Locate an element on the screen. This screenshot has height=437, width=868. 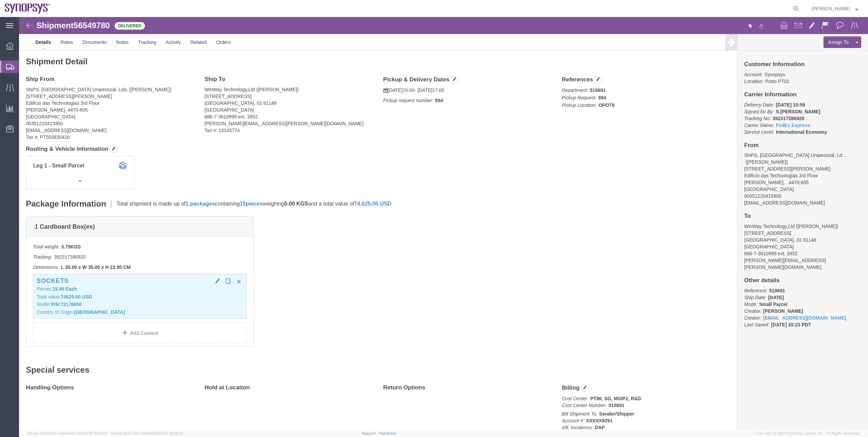
span: Rachelle Varela is located at coordinates (831, 9).